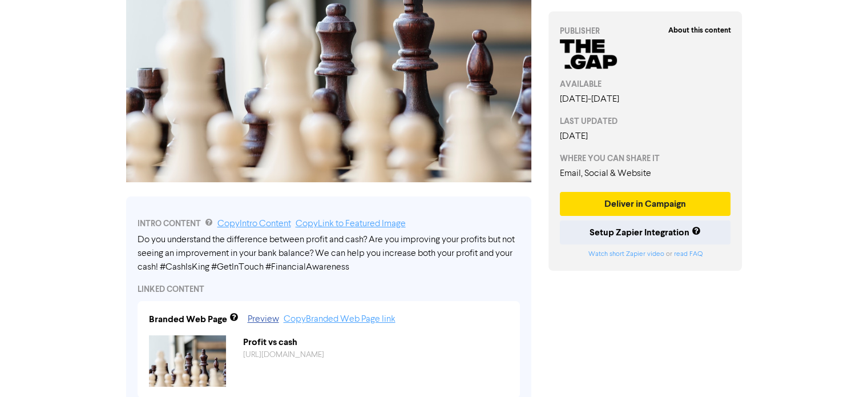 This screenshot has width=868, height=397. I want to click on div: Branded Web Page, so click(188, 319).